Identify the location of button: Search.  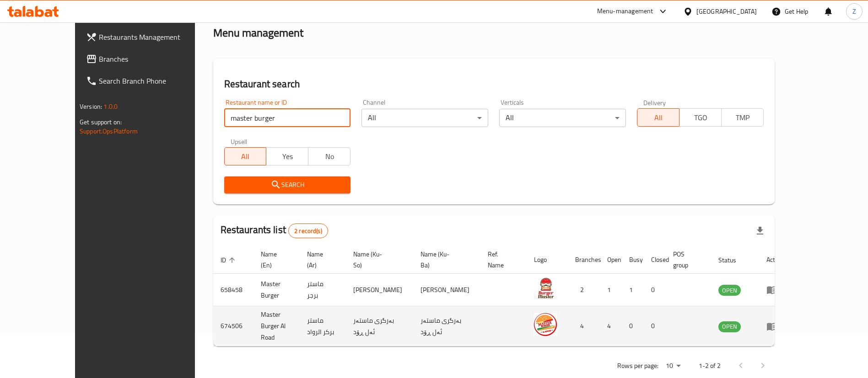
(287, 185).